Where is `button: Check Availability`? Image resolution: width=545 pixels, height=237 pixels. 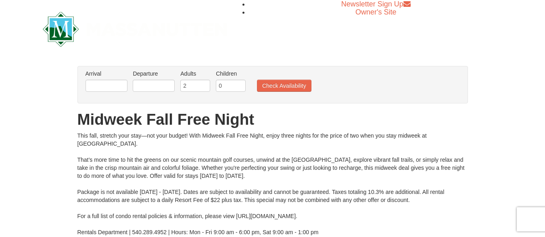
button: Check Availability is located at coordinates (284, 86).